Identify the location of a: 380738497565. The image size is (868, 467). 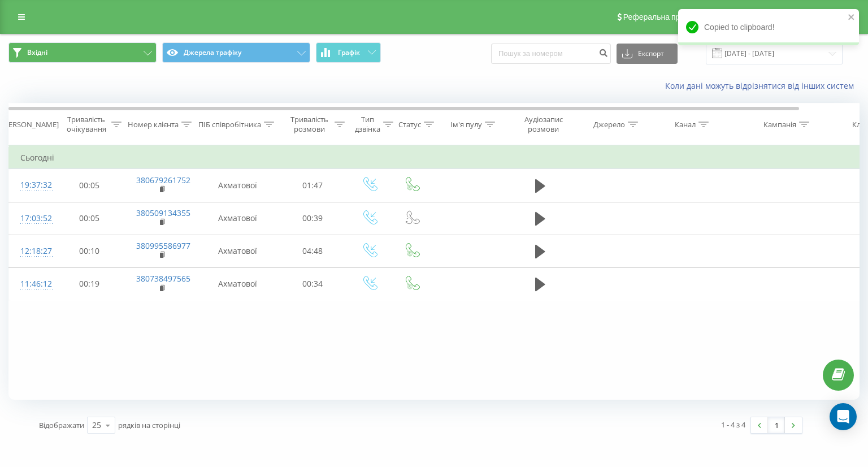
(163, 278).